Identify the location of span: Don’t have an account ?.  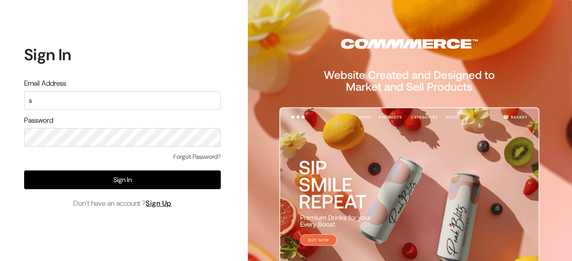
(122, 204).